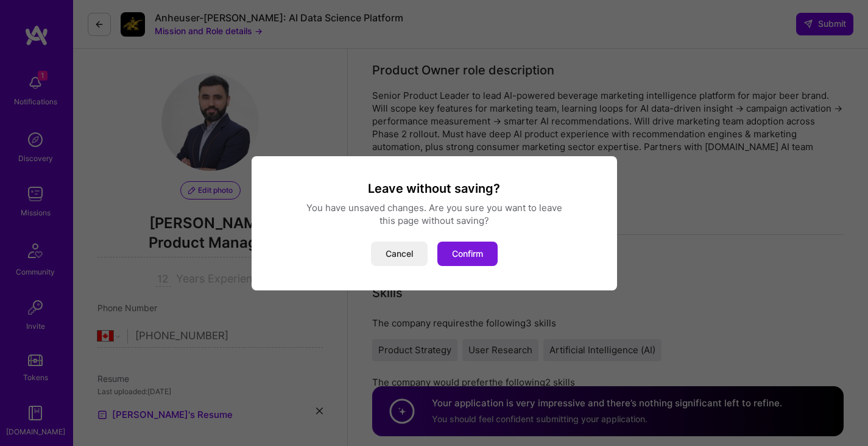  I want to click on div: modal, so click(434, 223).